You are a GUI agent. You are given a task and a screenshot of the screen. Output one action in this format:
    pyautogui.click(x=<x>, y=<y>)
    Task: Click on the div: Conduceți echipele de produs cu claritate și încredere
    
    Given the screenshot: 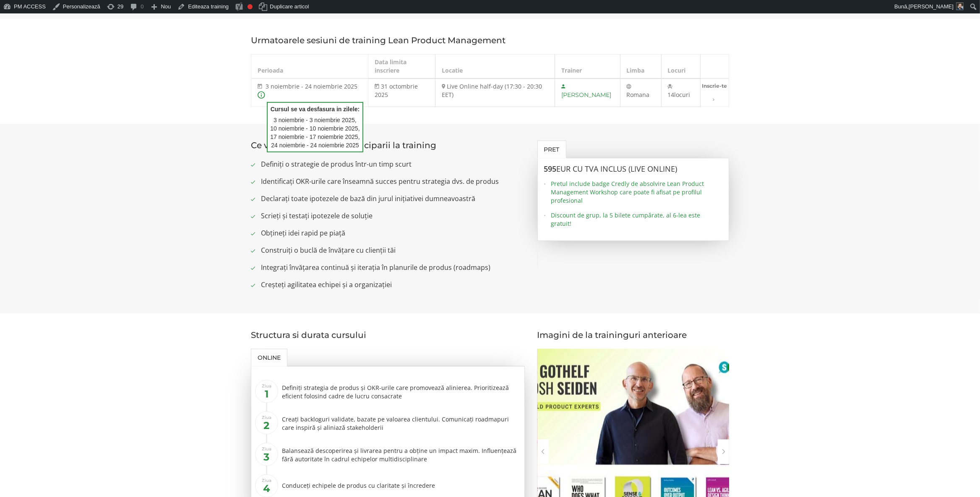 What is the action you would take?
    pyautogui.click(x=400, y=486)
    